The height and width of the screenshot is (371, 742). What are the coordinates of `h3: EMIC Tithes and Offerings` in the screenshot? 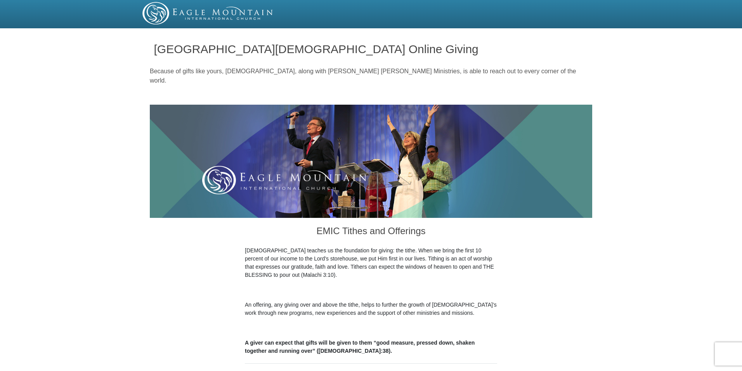 It's located at (371, 232).